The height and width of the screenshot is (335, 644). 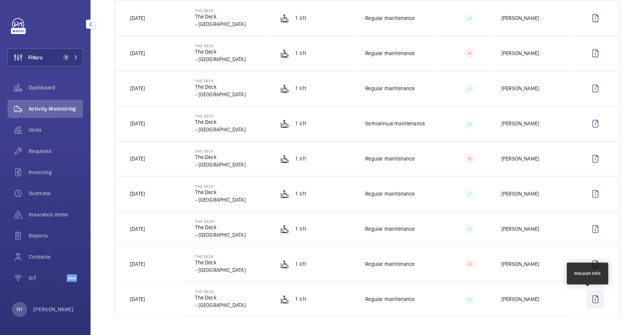 What do you see at coordinates (56, 214) in the screenshot?
I see `span: Insurance items` at bounding box center [56, 214].